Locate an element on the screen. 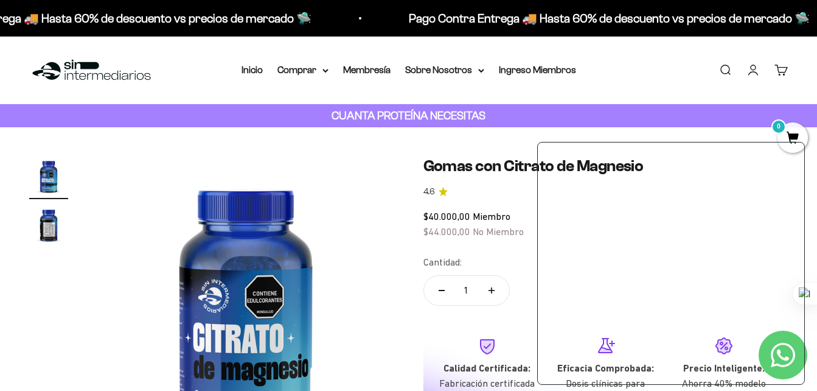  a: Ingreso Miembros is located at coordinates (537, 69).